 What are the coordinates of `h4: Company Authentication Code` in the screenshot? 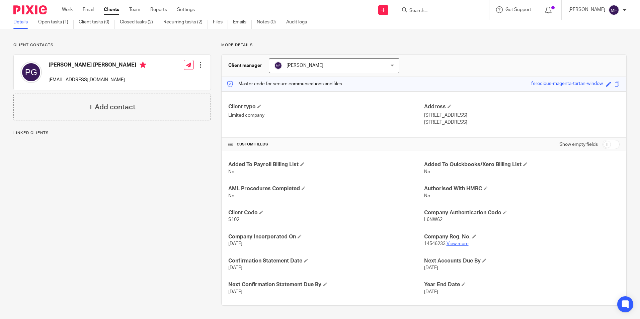 It's located at (522, 213).